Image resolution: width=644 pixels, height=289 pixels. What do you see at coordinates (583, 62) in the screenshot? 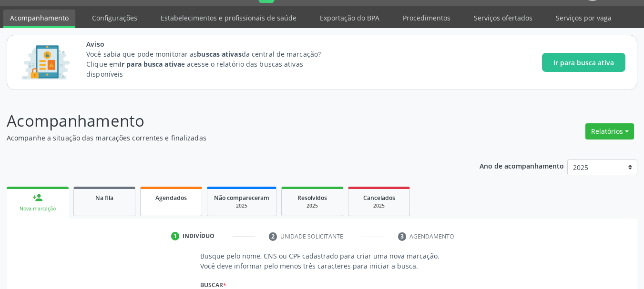
I see `button: Ir para busca ativa` at bounding box center [583, 62].